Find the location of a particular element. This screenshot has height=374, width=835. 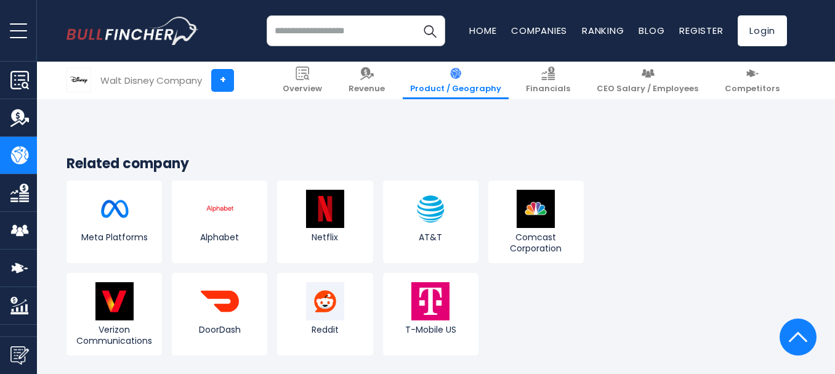

a: Blog is located at coordinates (652, 30).